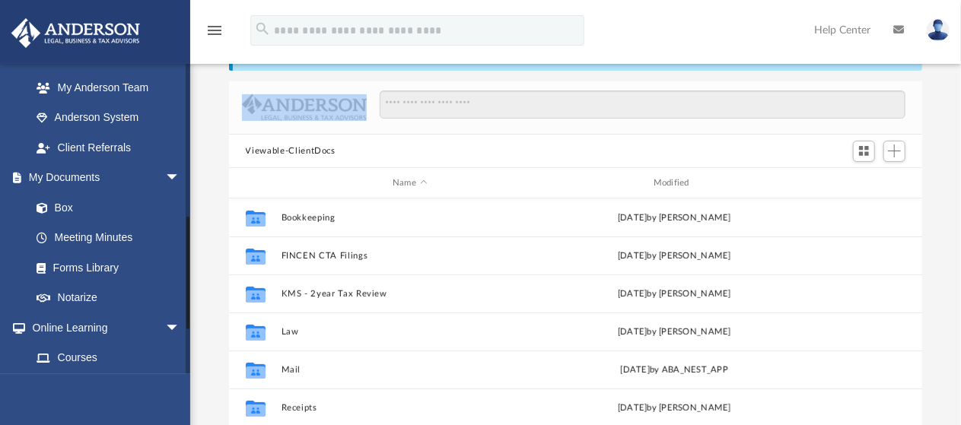 The height and width of the screenshot is (425, 961). What do you see at coordinates (409, 408) in the screenshot?
I see `button: Receipts` at bounding box center [409, 408].